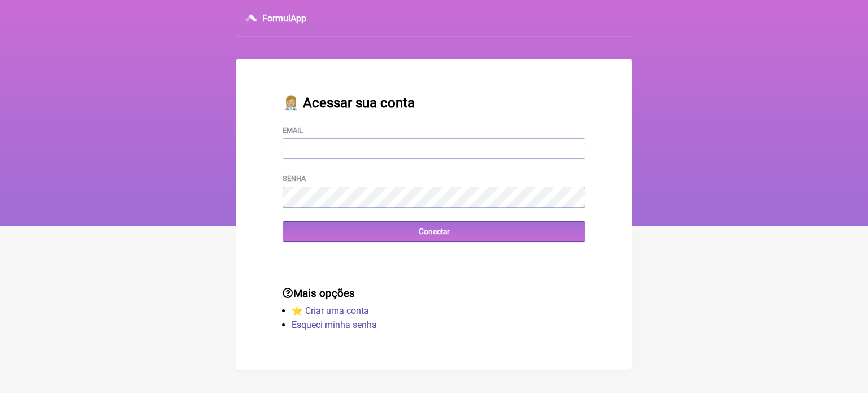  What do you see at coordinates (334, 325) in the screenshot?
I see `a: Esqueci minha senha` at bounding box center [334, 325].